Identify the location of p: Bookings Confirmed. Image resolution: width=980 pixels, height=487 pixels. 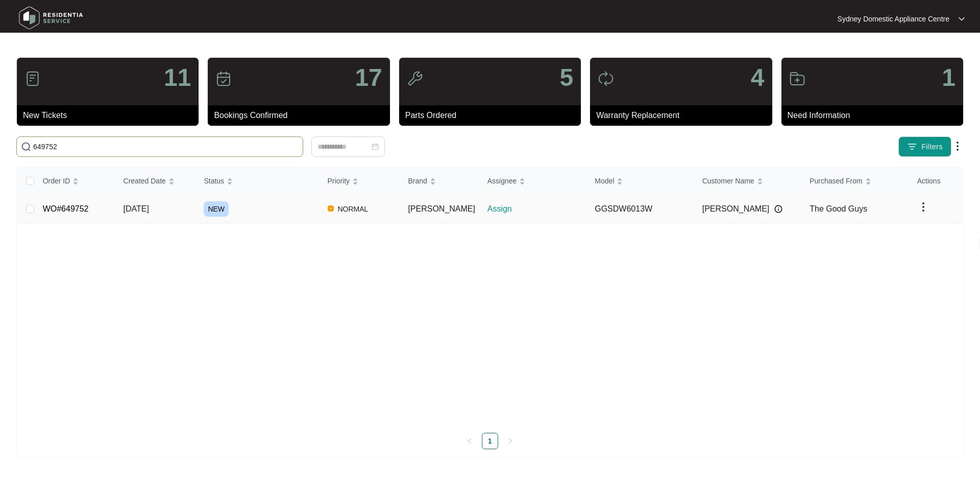
(302, 115).